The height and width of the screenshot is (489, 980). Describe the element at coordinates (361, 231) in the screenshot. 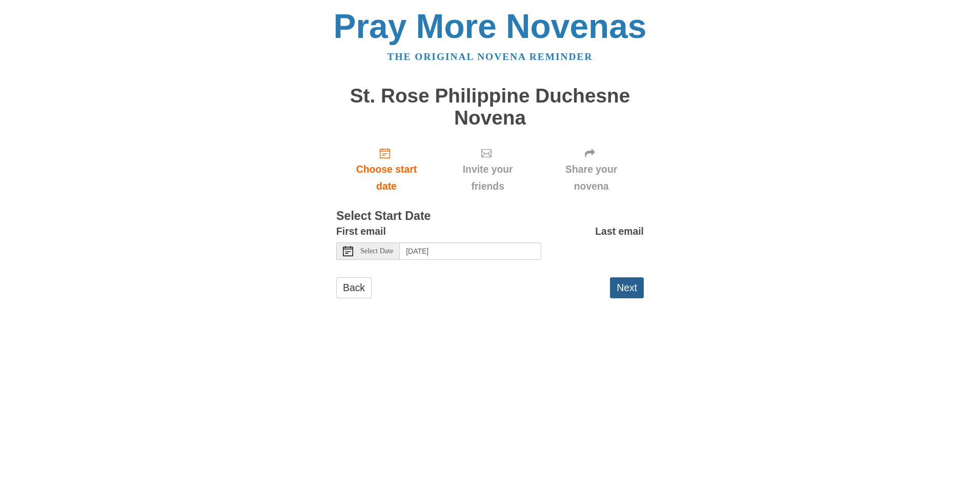

I see `label: First email` at that location.